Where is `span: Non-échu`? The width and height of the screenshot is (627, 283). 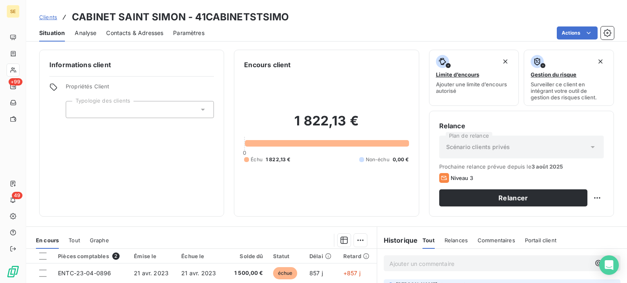
span: Non-échu is located at coordinates (377, 160).